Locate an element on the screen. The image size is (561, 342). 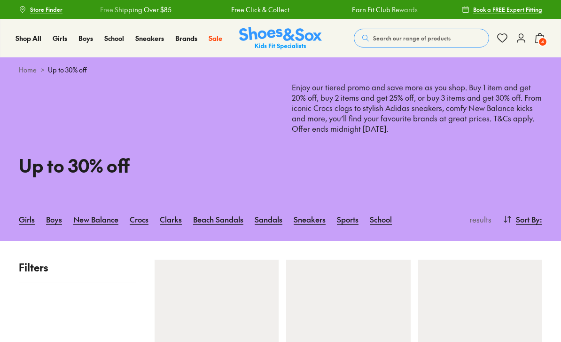
span: Boys is located at coordinates (86, 38).